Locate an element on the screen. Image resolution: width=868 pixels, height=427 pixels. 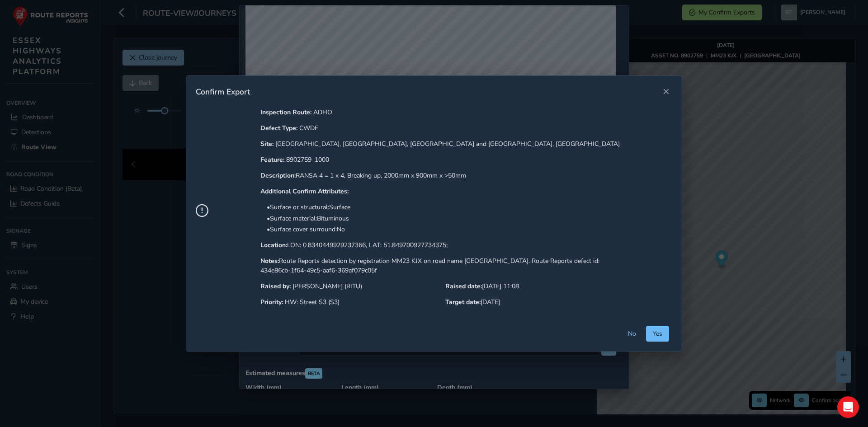
span: No is located at coordinates (632, 333).